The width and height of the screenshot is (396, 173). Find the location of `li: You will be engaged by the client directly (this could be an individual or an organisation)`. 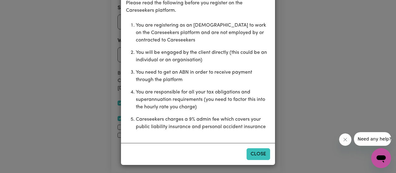

li: You will be engaged by the client directly (this could be an individual or an organisation) is located at coordinates (203, 56).